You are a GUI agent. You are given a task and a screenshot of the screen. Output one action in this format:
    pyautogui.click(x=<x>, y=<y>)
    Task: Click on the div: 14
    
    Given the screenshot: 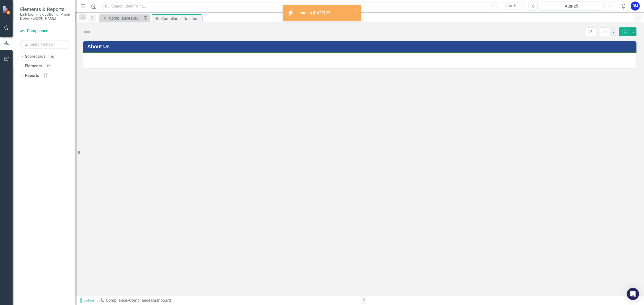 What is the action you would take?
    pyautogui.click(x=46, y=76)
    